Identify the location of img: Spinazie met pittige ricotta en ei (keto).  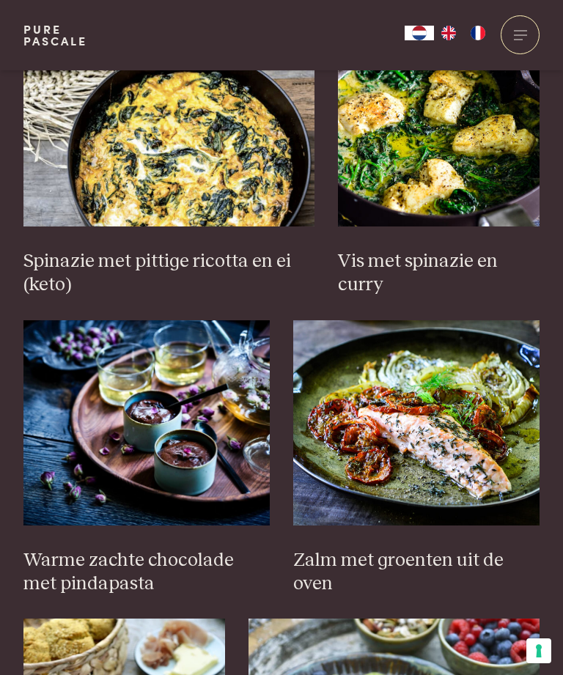
(169, 124).